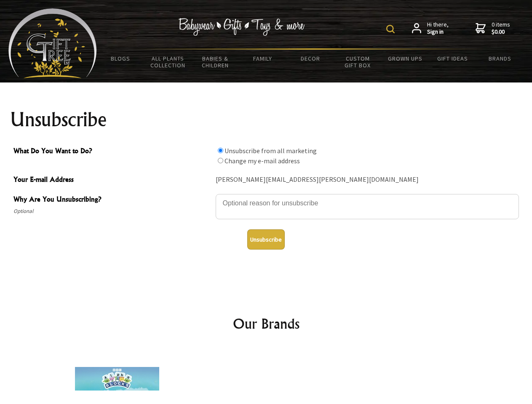 This screenshot has height=404, width=532. What do you see at coordinates (437, 32) in the screenshot?
I see `strong: Sign in` at bounding box center [437, 32].